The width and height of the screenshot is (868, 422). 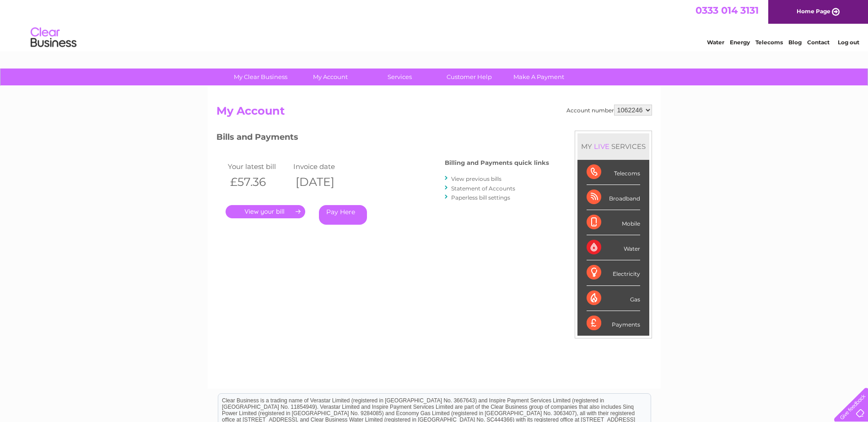 What do you see at coordinates (609, 110) in the screenshot?
I see `div: Account number` at bounding box center [609, 110].